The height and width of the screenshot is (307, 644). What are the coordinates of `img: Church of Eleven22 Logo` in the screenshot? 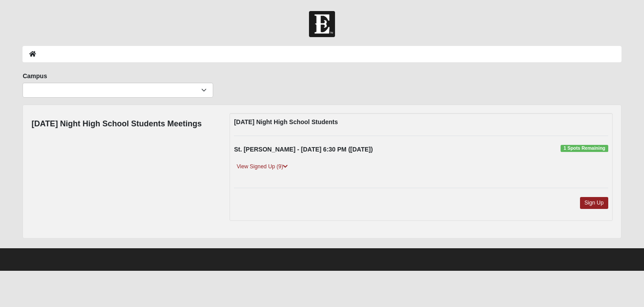 It's located at (322, 23).